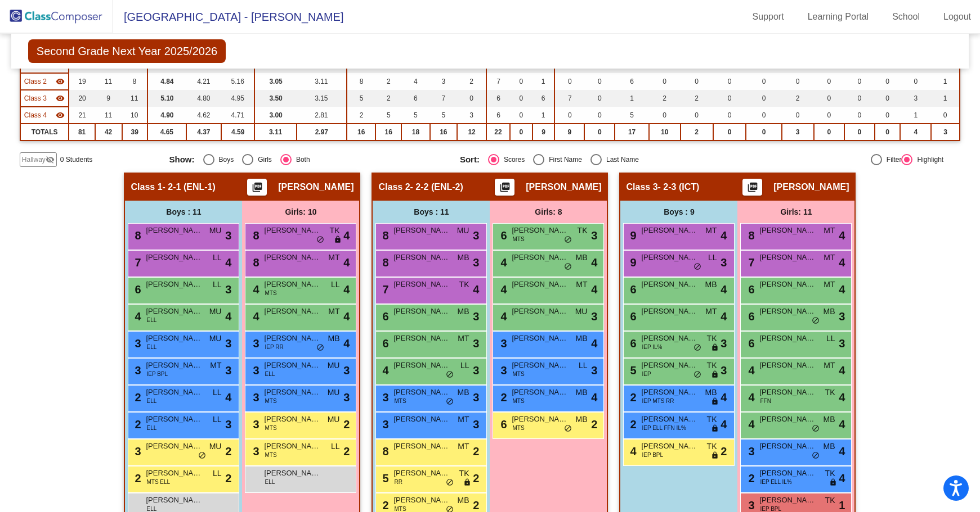  Describe the element at coordinates (45, 115) in the screenshot. I see `td: Brendan Ottati - 2-4` at that location.